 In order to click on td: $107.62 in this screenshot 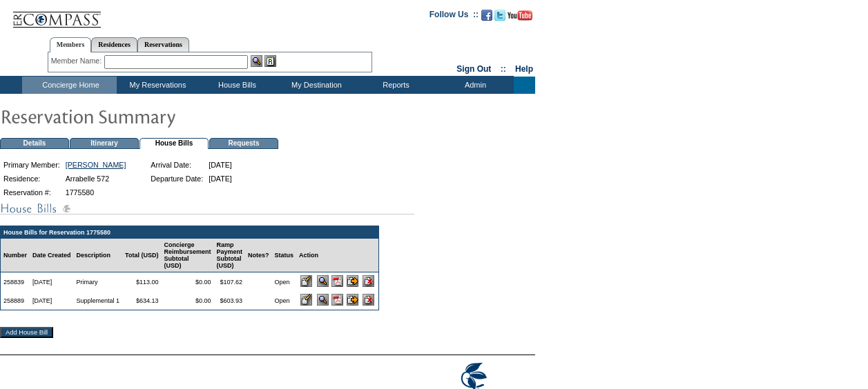, I will do `click(230, 281)`.